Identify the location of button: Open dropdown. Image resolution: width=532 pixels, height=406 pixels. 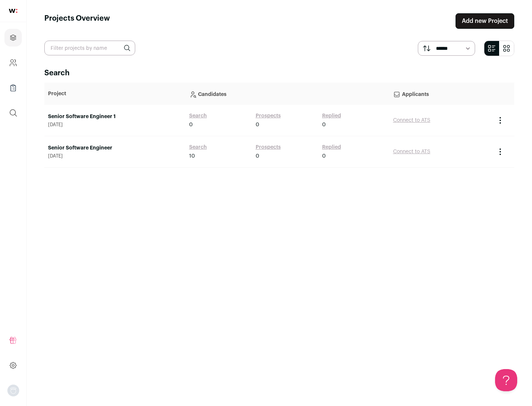
(13, 390).